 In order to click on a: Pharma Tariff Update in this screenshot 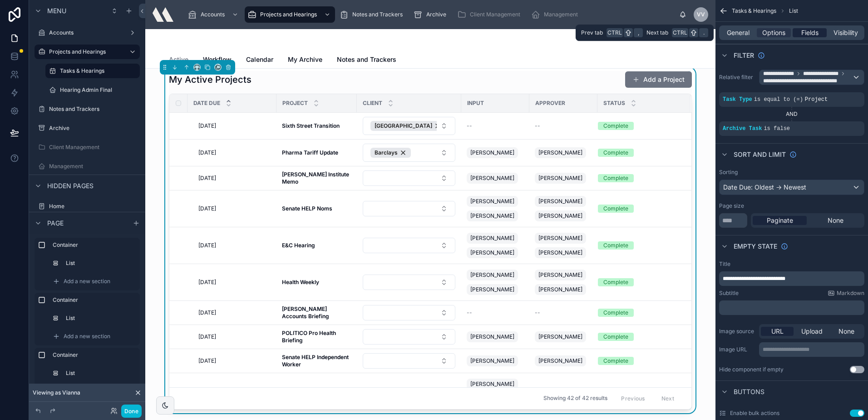, I will do `click(317, 152)`.